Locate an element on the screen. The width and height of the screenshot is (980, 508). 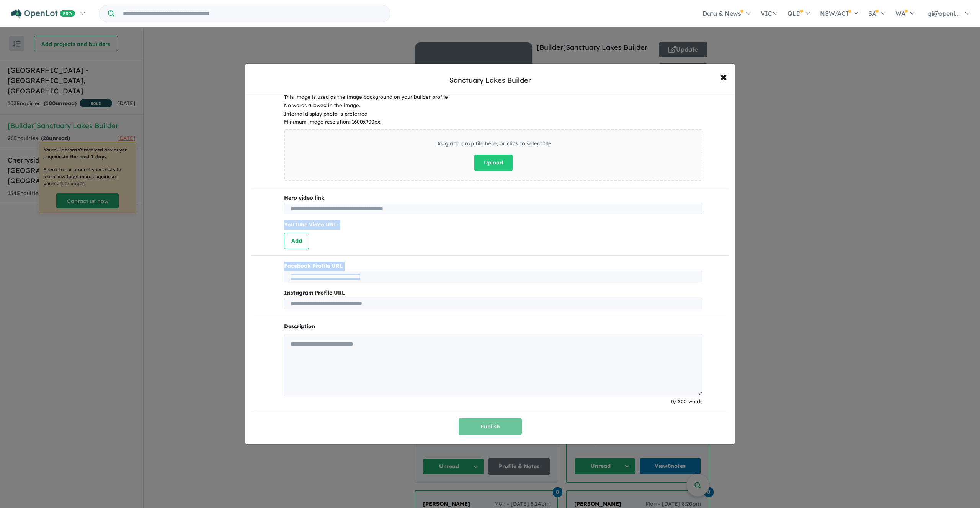
div: 0 / 200 words is located at coordinates (493, 402).